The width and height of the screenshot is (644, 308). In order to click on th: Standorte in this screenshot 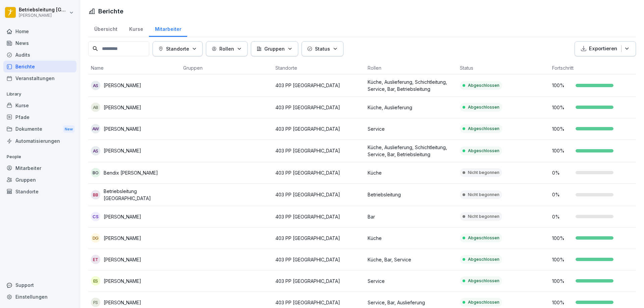, I will do `click(319, 68)`.